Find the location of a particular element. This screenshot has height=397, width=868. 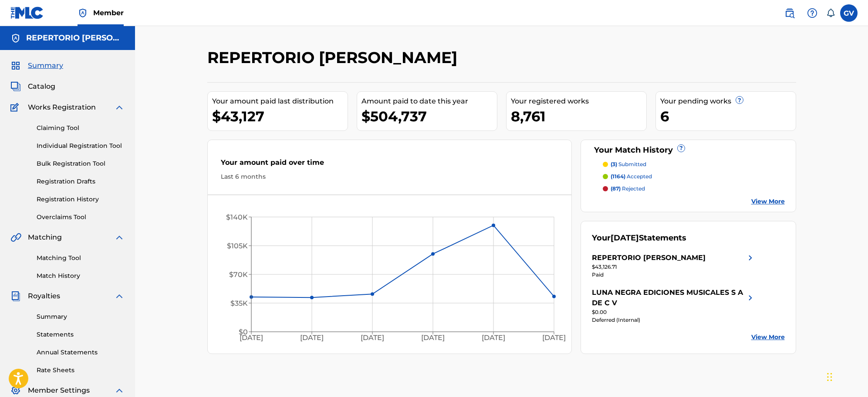

p: rejected is located at coordinates (628, 189).